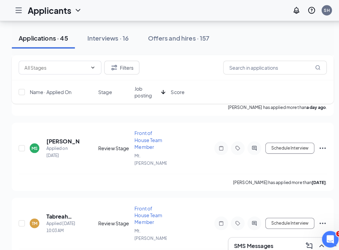 Image resolution: width=339 pixels, height=250 pixels. Describe the element at coordinates (120, 67) in the screenshot. I see `button: Filter Filters` at that location.